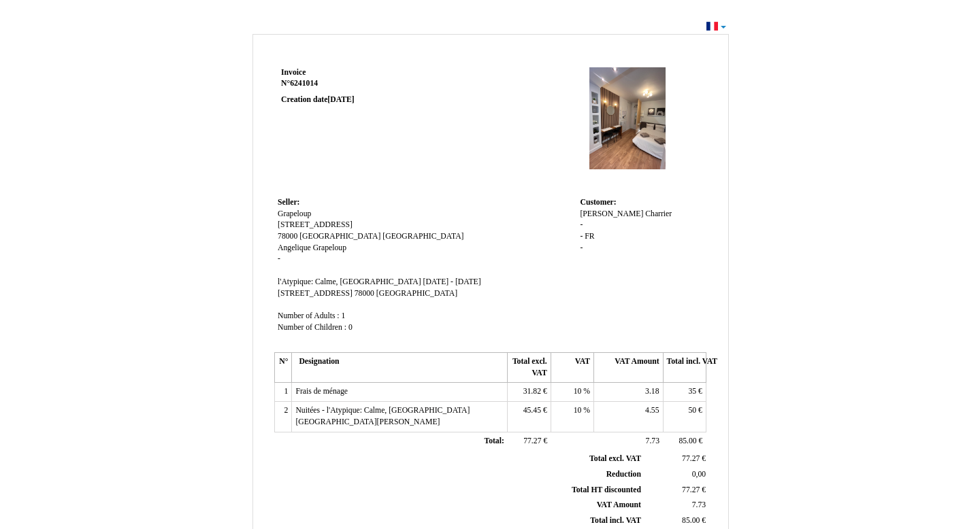 The height and width of the screenshot is (529, 980). Describe the element at coordinates (589, 236) in the screenshot. I see `span: FR` at that location.